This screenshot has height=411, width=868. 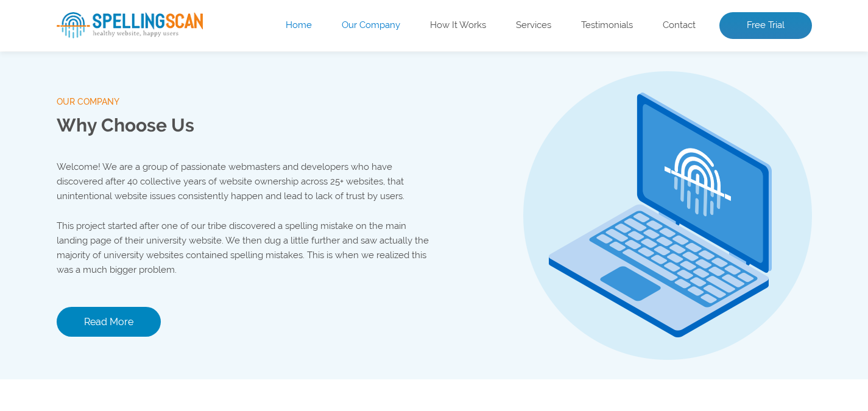 What do you see at coordinates (607, 25) in the screenshot?
I see `a: Testimonials` at bounding box center [607, 25].